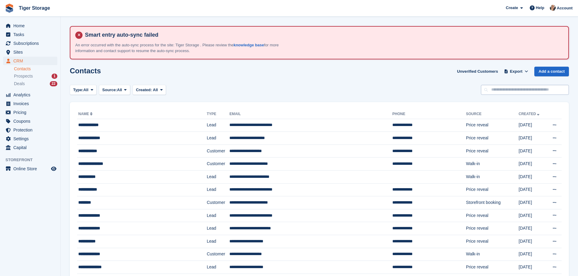  I want to click on span: Export, so click(516, 72).